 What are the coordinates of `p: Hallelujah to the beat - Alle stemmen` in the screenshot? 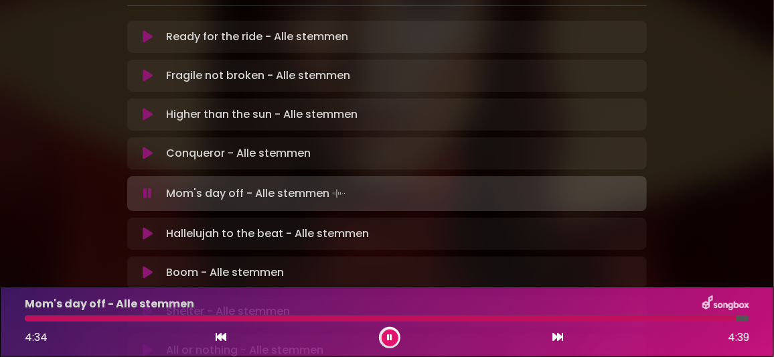 It's located at (267, 234).